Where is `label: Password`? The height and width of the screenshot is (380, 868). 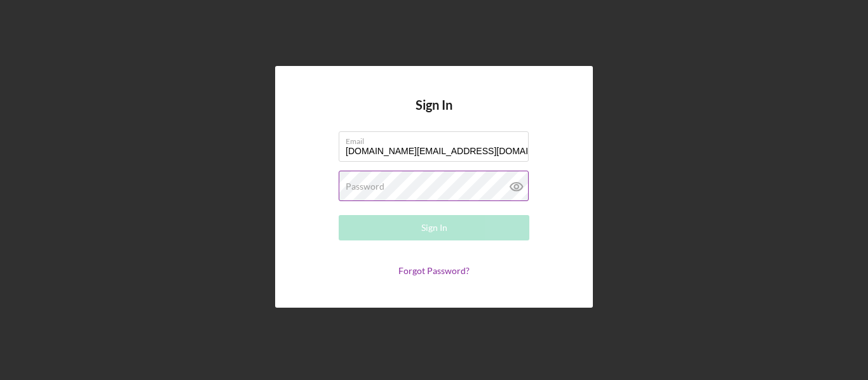
label: Password is located at coordinates (365, 186).